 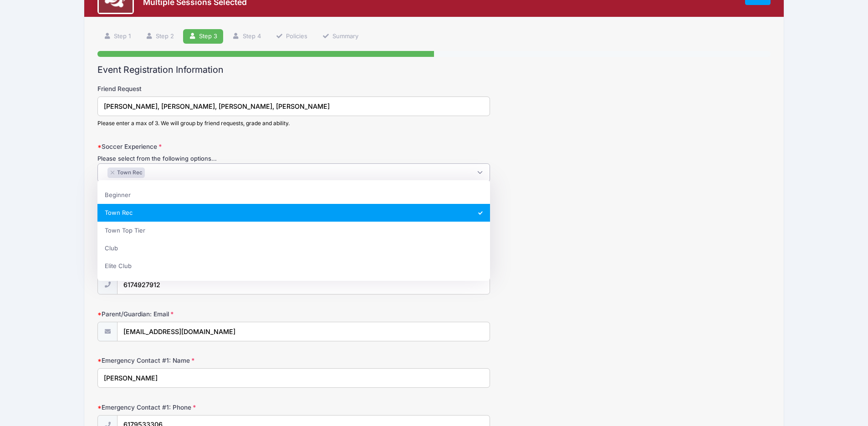 I want to click on a: Policies, so click(x=291, y=37).